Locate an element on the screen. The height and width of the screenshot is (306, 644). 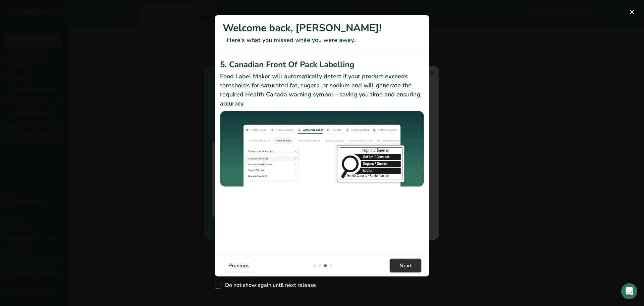
div: Open Intercom Messenger is located at coordinates (629, 291).